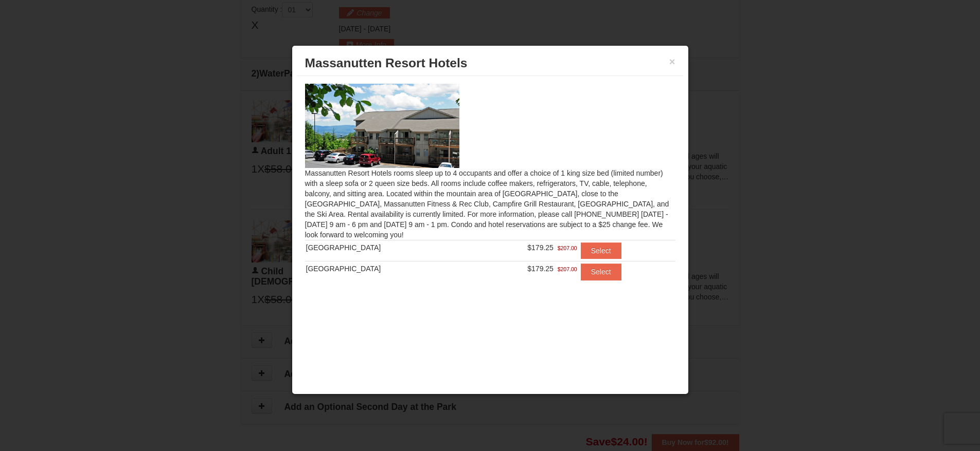  Describe the element at coordinates (382, 126) in the screenshot. I see `img: 19219026-1-e3b4ac8e.jpg` at that location.